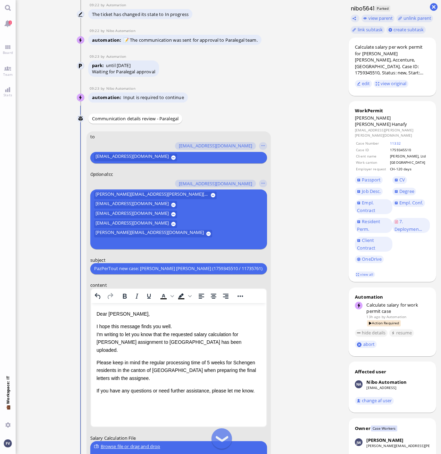 The width and height of the screenshot is (441, 454). Describe the element at coordinates (384, 428) in the screenshot. I see `span: Case Workers` at that location.